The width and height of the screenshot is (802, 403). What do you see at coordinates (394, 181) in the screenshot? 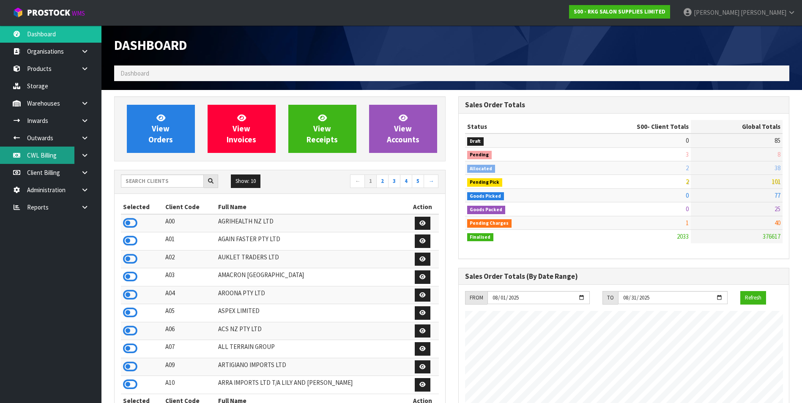
I see `a: 3` at bounding box center [394, 181].